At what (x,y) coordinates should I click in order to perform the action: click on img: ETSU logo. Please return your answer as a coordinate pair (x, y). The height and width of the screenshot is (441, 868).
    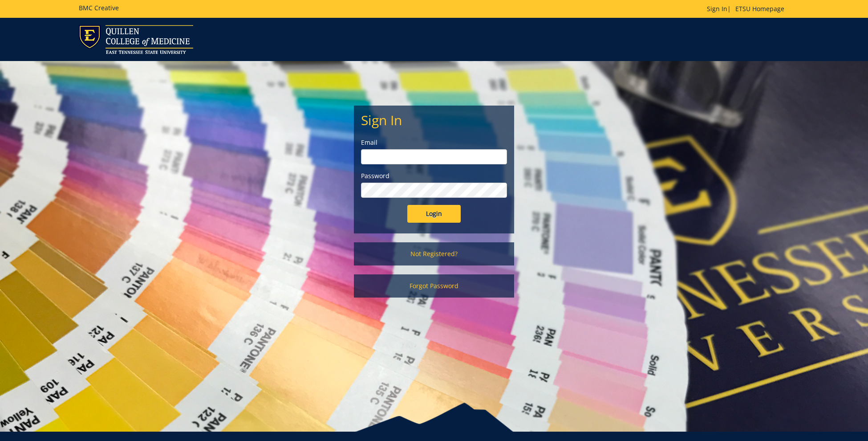
    Looking at the image, I should click on (136, 39).